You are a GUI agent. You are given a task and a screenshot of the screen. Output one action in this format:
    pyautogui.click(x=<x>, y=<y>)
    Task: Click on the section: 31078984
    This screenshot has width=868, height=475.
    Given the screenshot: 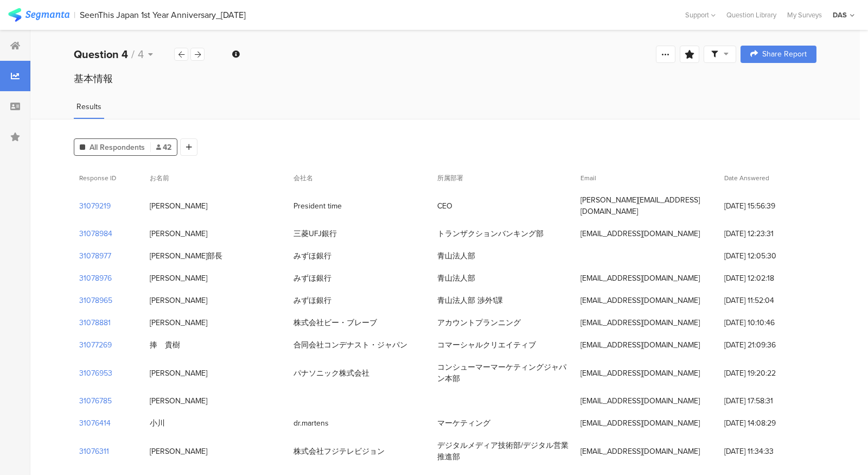 What is the action you would take?
    pyautogui.click(x=95, y=234)
    